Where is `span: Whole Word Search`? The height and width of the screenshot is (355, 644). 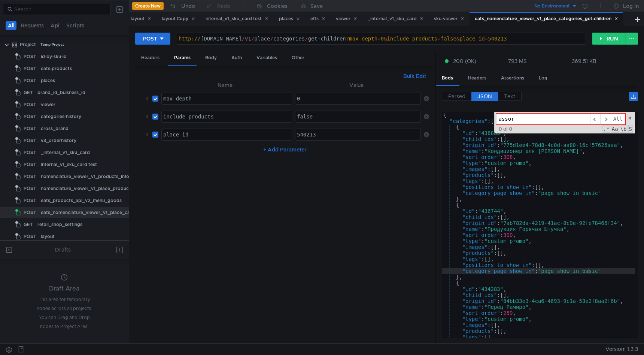 span: Whole Word Search is located at coordinates (624, 129).